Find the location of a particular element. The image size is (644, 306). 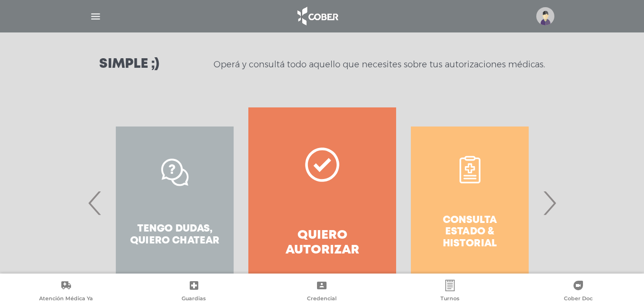

h3: Simple ;) is located at coordinates (129, 65).